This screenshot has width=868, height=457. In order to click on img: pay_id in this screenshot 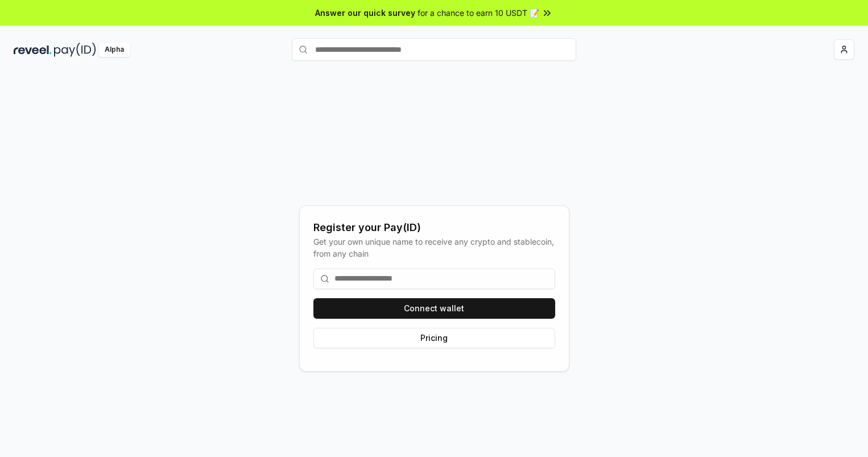, I will do `click(75, 50)`.